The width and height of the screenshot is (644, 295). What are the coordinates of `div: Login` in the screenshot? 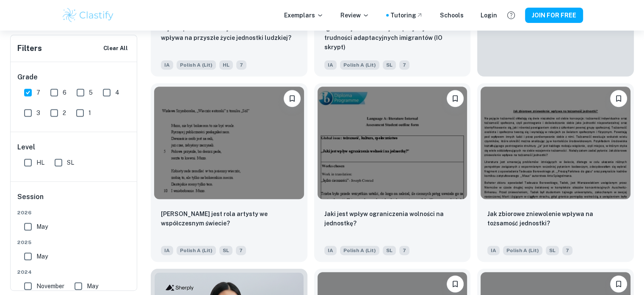 It's located at (488, 15).